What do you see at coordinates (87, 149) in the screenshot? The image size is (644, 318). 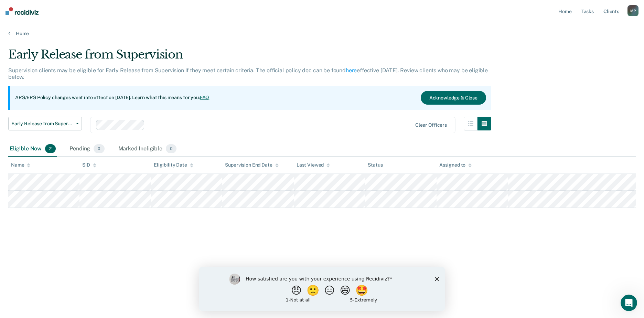 I see `div: Pending0` at bounding box center [87, 149].